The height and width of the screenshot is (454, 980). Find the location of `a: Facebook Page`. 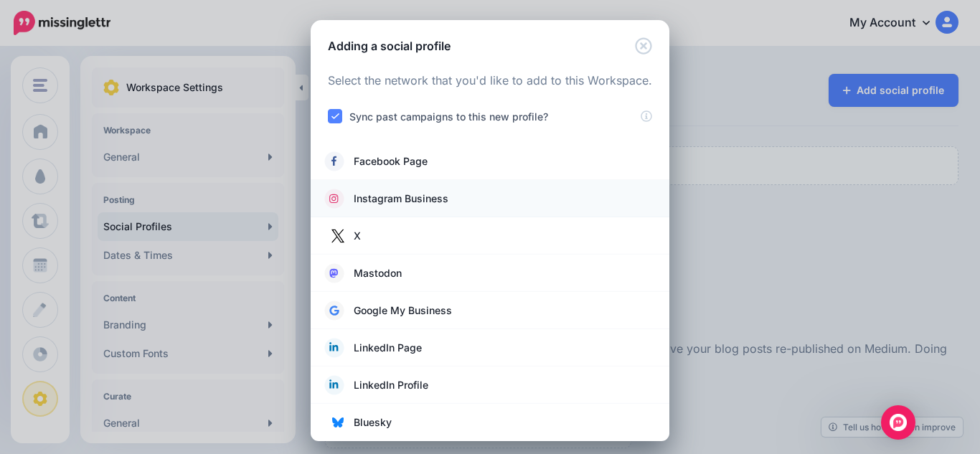

a: Facebook Page is located at coordinates (490, 161).